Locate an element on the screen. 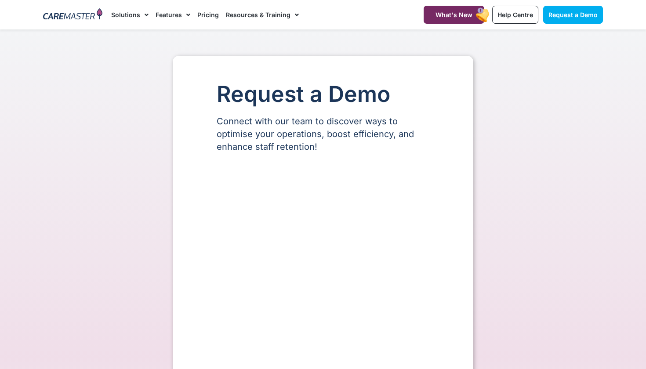 This screenshot has height=369, width=646. span: Request a Demo is located at coordinates (573, 15).